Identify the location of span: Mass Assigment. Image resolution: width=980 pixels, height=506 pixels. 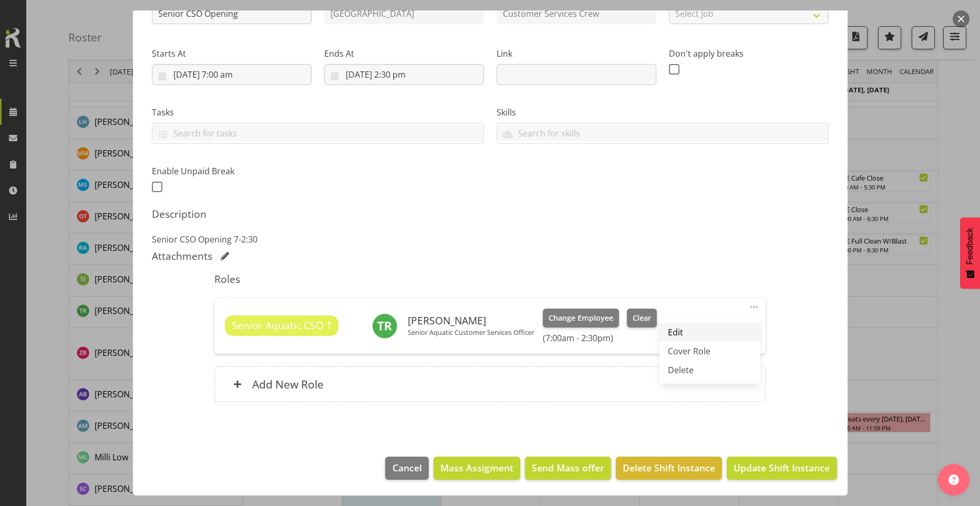
(477, 467).